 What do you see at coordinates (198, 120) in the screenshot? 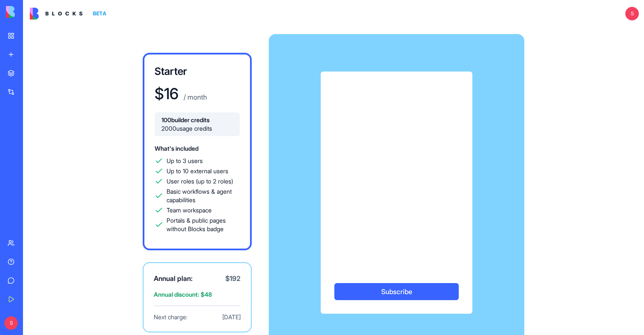
I see `span: 100 builder credits` at bounding box center [198, 120].